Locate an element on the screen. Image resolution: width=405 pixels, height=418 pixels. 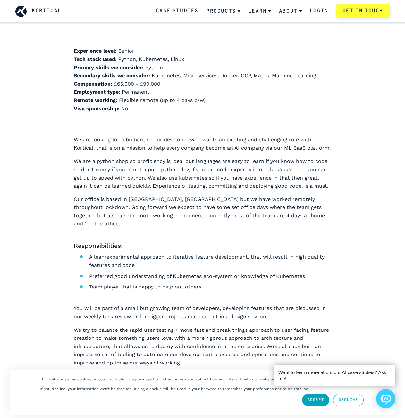
b: Employment type: is located at coordinates (97, 92).